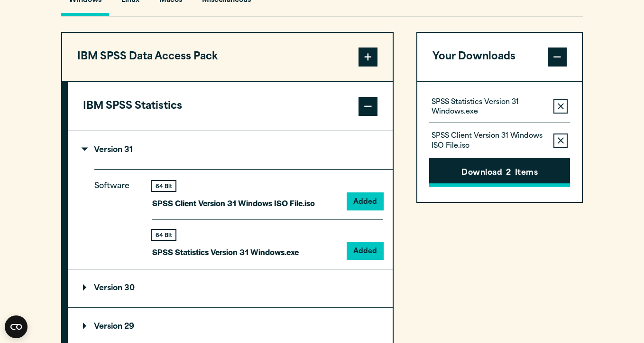 The height and width of the screenshot is (343, 644). I want to click on p: Version 31, so click(107, 150).